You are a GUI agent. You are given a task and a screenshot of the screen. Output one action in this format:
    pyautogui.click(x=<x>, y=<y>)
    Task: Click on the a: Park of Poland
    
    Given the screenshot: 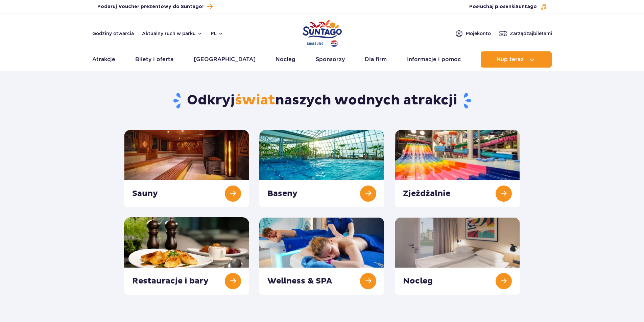 What is the action you would take?
    pyautogui.click(x=322, y=32)
    